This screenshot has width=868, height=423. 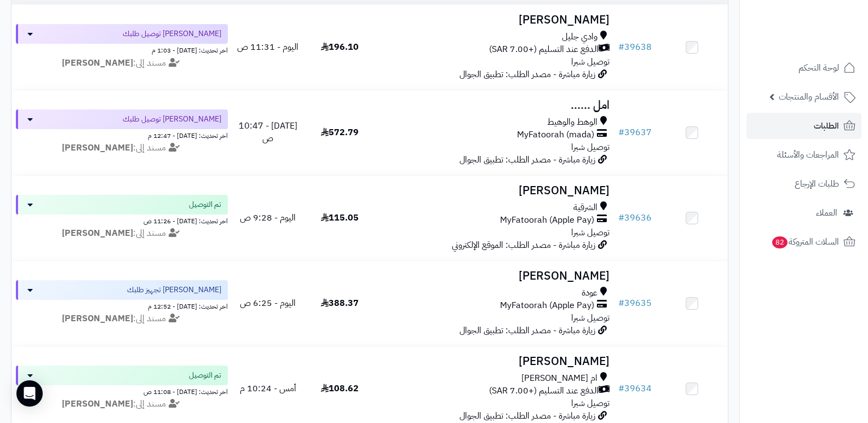 I want to click on span: 572.79, so click(x=339, y=132).